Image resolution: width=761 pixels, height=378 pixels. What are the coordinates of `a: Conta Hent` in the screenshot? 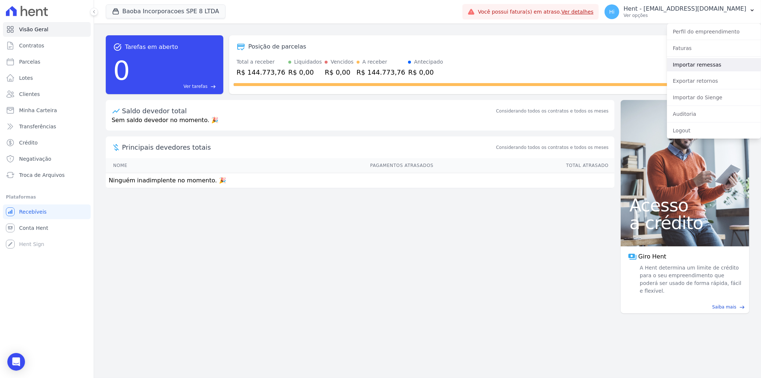 It's located at (47, 228).